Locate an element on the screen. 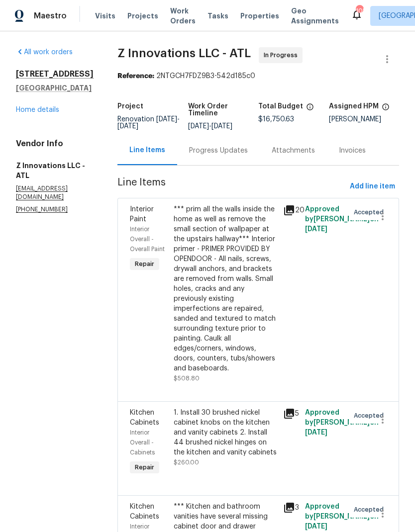 The height and width of the screenshot is (532, 415). h5: Project is located at coordinates (130, 106).